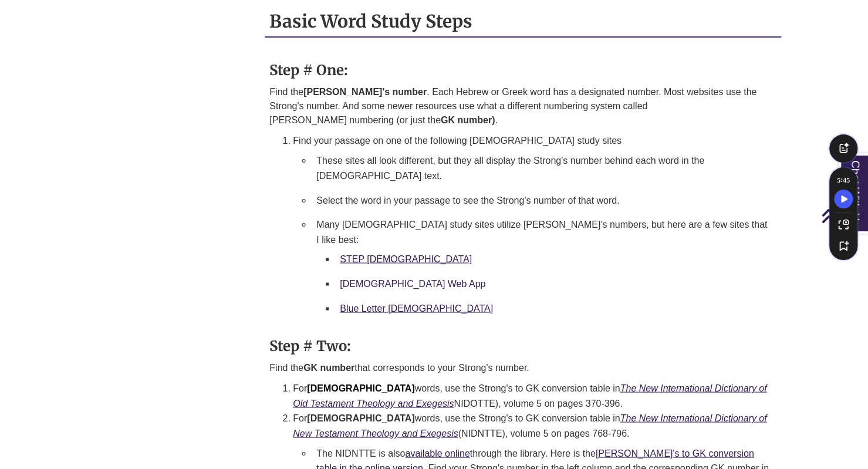 The image size is (868, 469). I want to click on strong: Step # One:, so click(309, 70).